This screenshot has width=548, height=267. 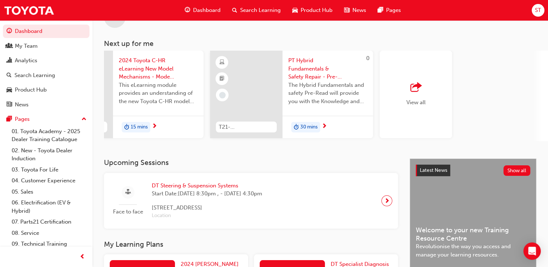 What do you see at coordinates (82, 257) in the screenshot?
I see `span: prev-icon` at bounding box center [82, 257].